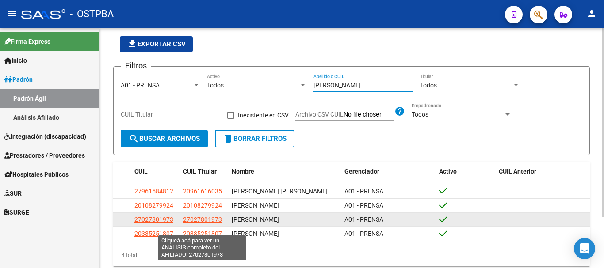 The width and height of the screenshot is (604, 268). What do you see at coordinates (263, 115) in the screenshot?
I see `span: Inexistente en CSV` at bounding box center [263, 115].